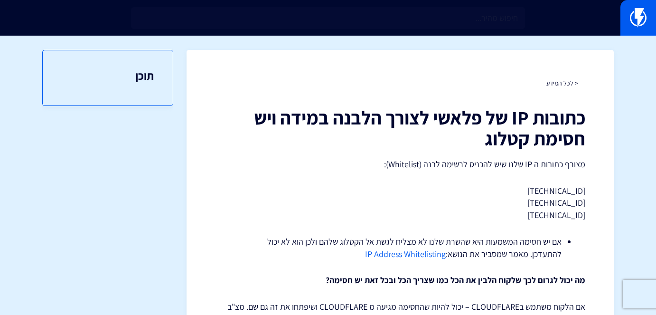 This screenshot has width=656, height=315. Describe the element at coordinates (405, 253) in the screenshot. I see `a: IP Address Whitelisting` at that location.